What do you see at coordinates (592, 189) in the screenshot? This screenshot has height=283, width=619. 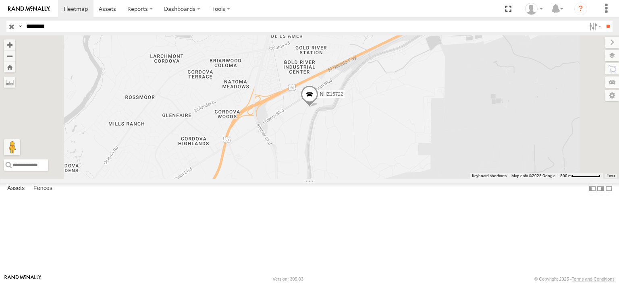 I see `label: Dock Summary Table to the Left` at bounding box center [592, 189].